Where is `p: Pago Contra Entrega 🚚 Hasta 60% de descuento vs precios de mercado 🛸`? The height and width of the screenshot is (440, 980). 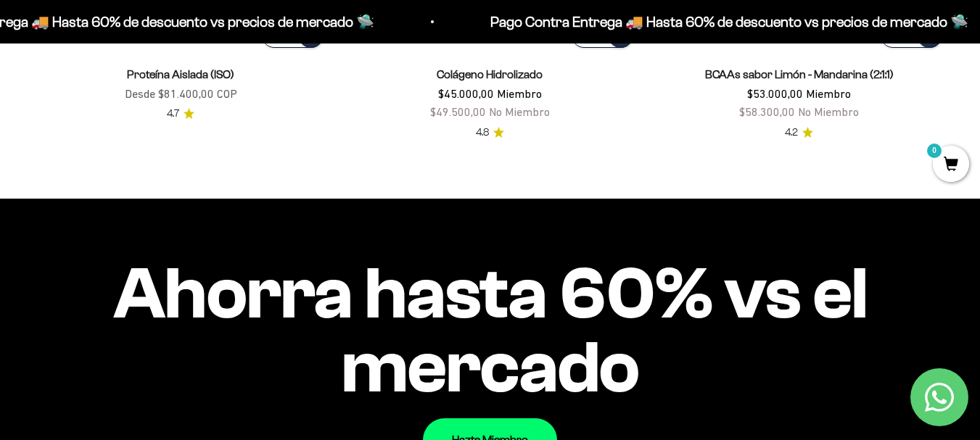 p: Pago Contra Entrega 🚚 Hasta 60% de descuento vs precios de mercado 🛸 is located at coordinates (729, 21).